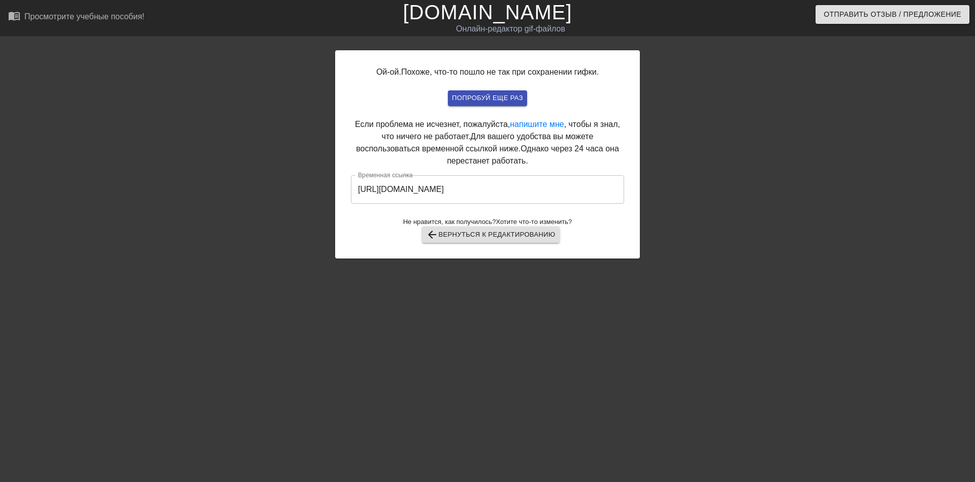 Image resolution: width=975 pixels, height=482 pixels. What do you see at coordinates (449, 221) in the screenshot?
I see `ya-tr-span: Не нравится, как получилось?` at bounding box center [449, 221].